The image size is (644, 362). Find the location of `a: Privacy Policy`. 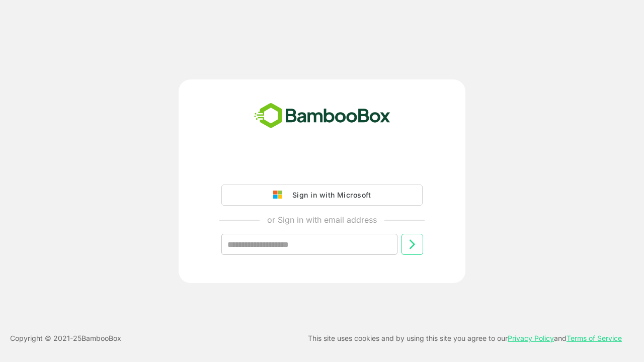

a: Privacy Policy is located at coordinates (530, 338).